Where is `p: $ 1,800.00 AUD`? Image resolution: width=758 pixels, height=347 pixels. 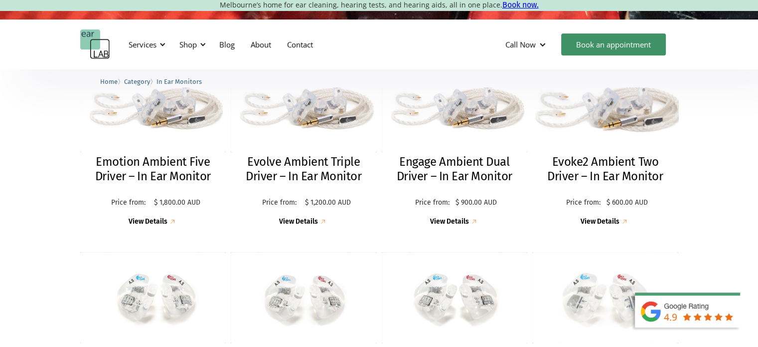 p: $ 1,800.00 AUD is located at coordinates (177, 202).